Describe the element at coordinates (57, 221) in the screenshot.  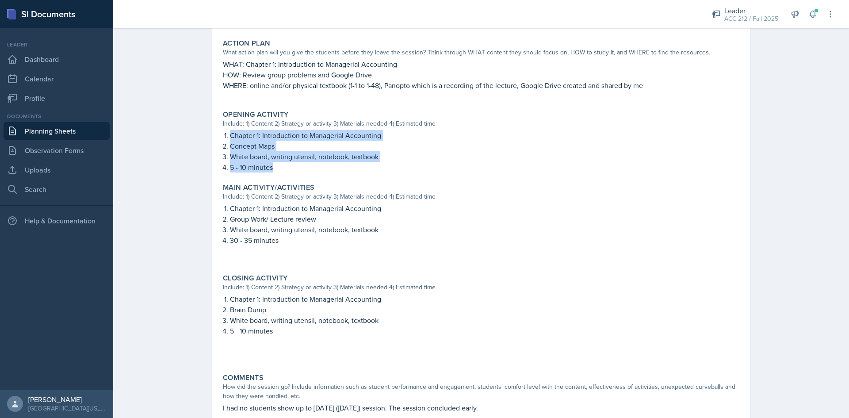
I see `div: Help & Documentation` at that location.